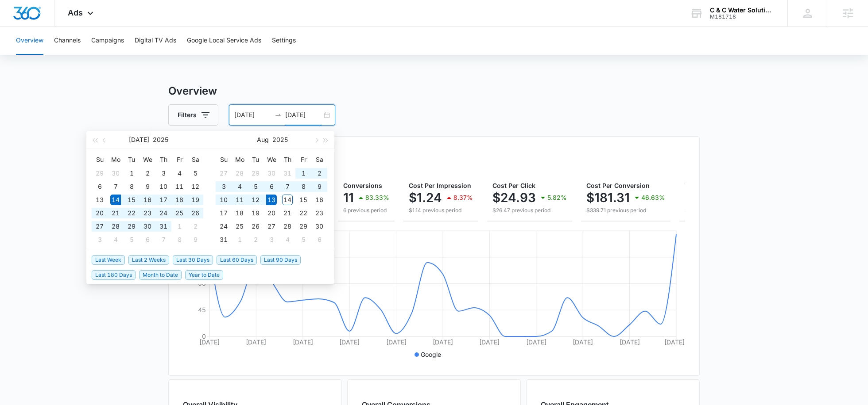 Image resolution: width=868 pixels, height=405 pixels. I want to click on tspan: 45, so click(202, 310).